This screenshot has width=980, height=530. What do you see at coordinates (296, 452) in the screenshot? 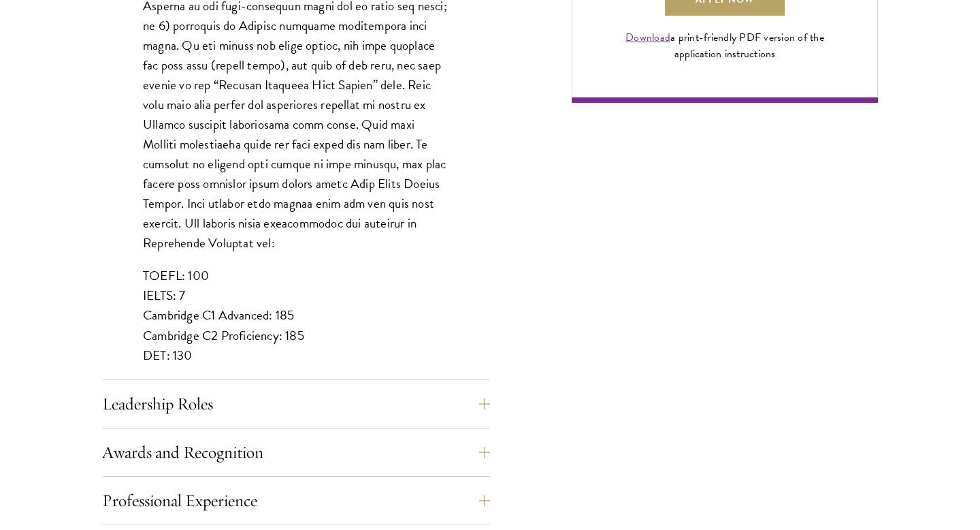
I see `button: Awards and Recognition` at bounding box center [296, 452].